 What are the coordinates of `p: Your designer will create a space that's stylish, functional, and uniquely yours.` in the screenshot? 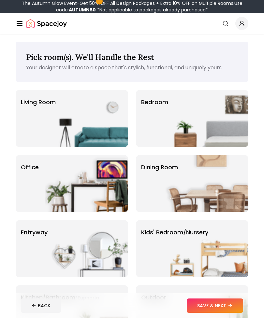 It's located at (132, 68).